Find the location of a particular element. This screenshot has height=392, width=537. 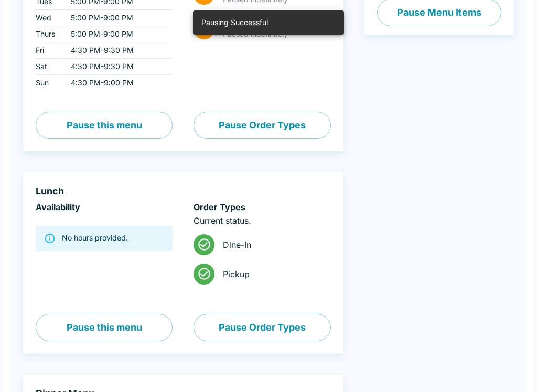

span: Pickup is located at coordinates (272, 274).